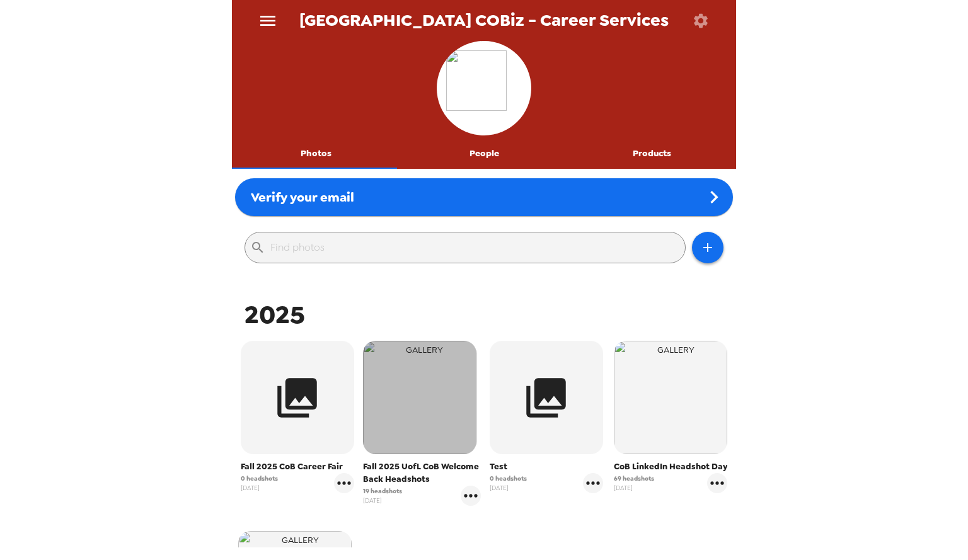  What do you see at coordinates (652, 154) in the screenshot?
I see `button: Products` at bounding box center [652, 154].